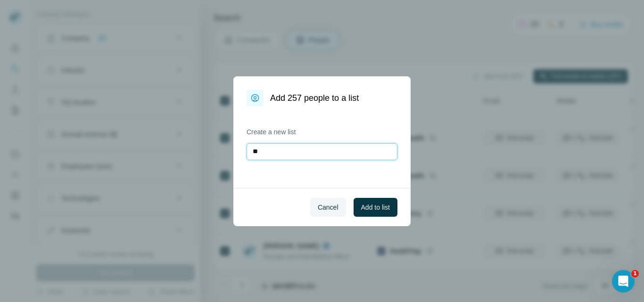  I want to click on label: Create a new list, so click(322, 132).